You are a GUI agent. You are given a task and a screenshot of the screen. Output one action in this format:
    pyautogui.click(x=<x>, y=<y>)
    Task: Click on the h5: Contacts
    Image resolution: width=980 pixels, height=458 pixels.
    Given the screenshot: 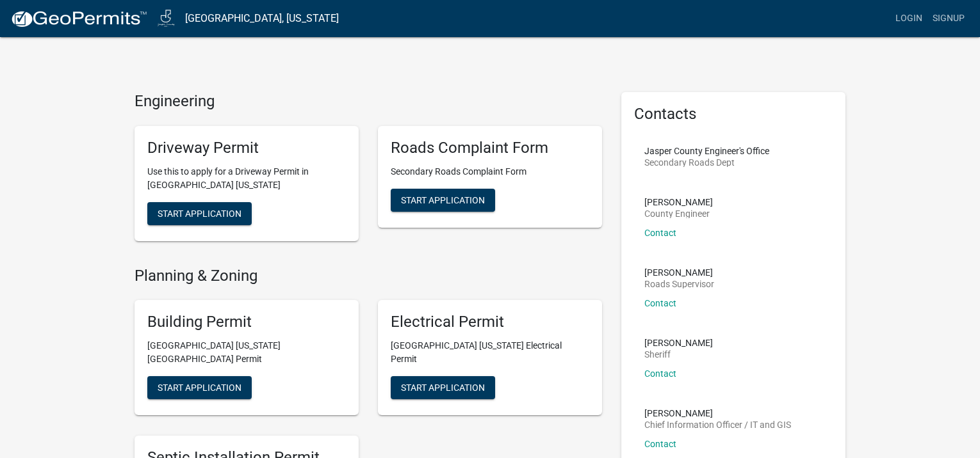 What is the action you would take?
    pyautogui.click(x=733, y=114)
    